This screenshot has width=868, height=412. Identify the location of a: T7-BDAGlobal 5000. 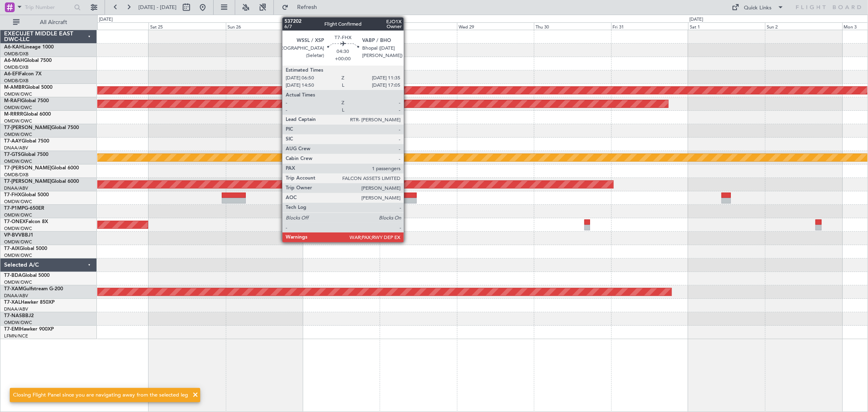
(27, 276).